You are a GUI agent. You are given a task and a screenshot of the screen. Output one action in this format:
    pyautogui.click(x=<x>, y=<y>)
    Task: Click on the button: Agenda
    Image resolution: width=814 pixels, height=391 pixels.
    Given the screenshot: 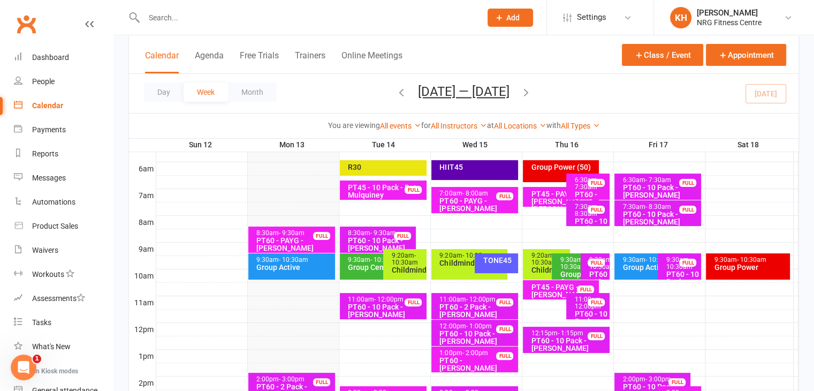 What is the action you would take?
    pyautogui.click(x=209, y=62)
    